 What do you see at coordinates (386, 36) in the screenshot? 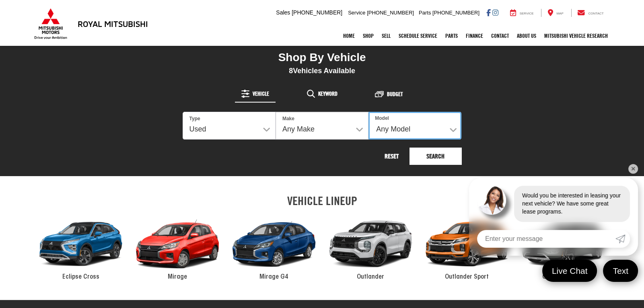
I see `a: Sell` at bounding box center [386, 36].